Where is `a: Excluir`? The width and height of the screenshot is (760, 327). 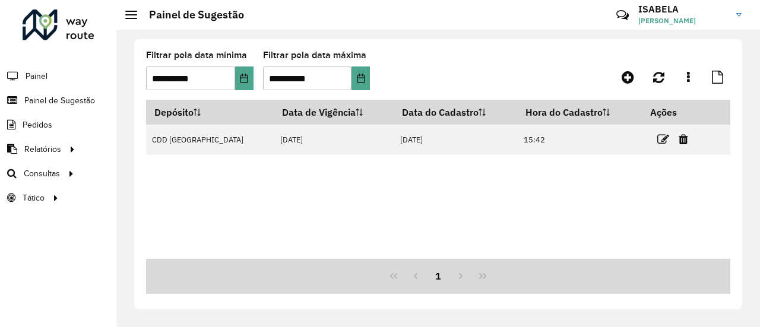
a: Excluir is located at coordinates (683, 139).